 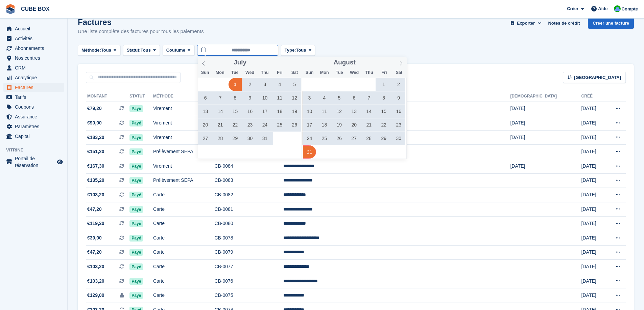 What do you see at coordinates (265, 85) in the screenshot?
I see `span: July 3, 2025` at bounding box center [265, 85].